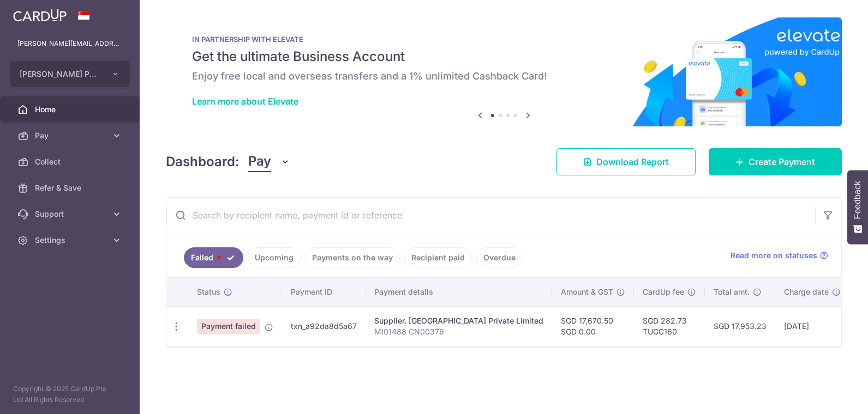  What do you see at coordinates (740, 326) in the screenshot?
I see `td: SGD 17,953.23` at bounding box center [740, 326].